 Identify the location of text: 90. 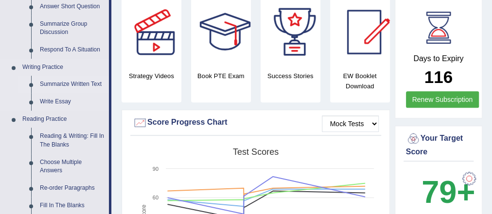
(155, 169).